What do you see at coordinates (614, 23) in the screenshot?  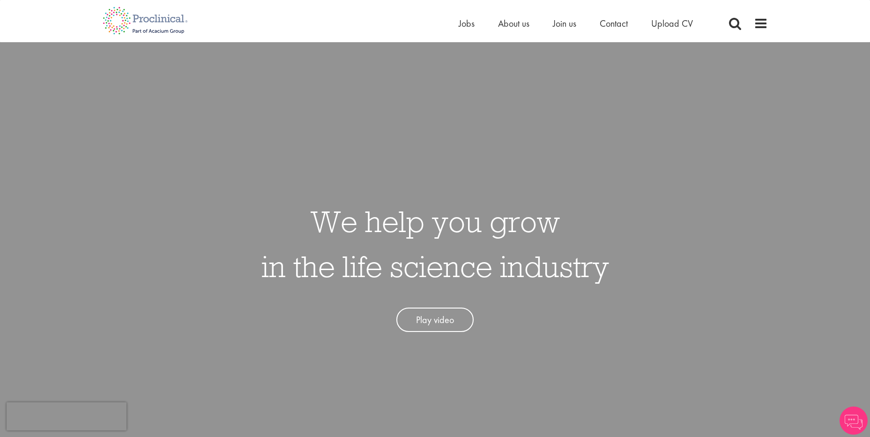 I see `span: Contact` at bounding box center [614, 23].